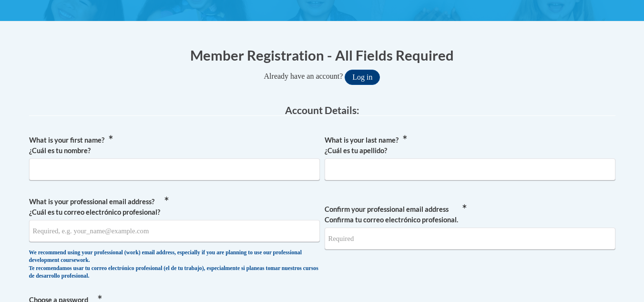 The width and height of the screenshot is (644, 302). What do you see at coordinates (174, 207) in the screenshot?
I see `label: What is your professional email address? ¿Cuál es tu correo electrónico profesional?` at bounding box center [174, 207].